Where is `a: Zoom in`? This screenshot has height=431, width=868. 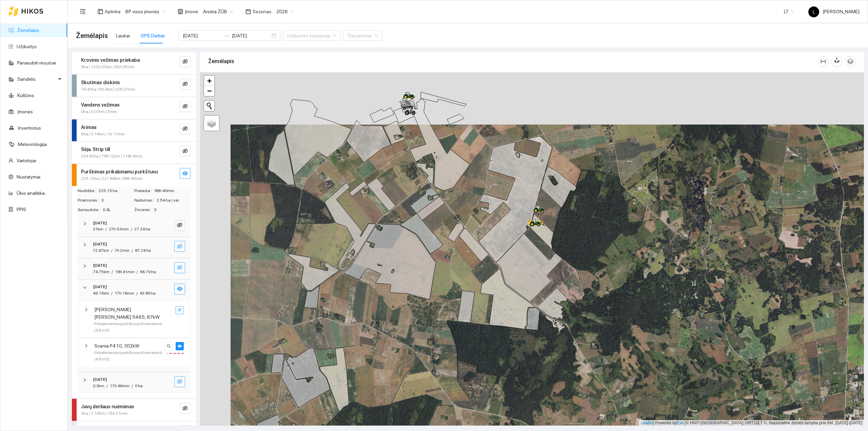 a: Zoom in is located at coordinates (209, 81).